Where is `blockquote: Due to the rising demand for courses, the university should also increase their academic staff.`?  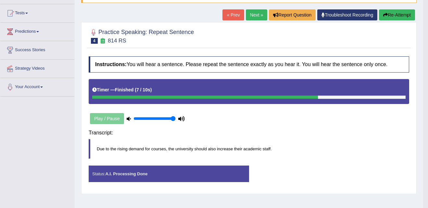
blockquote: Due to the rising demand for courses, the university should also increase their academic staff. is located at coordinates (248, 149).